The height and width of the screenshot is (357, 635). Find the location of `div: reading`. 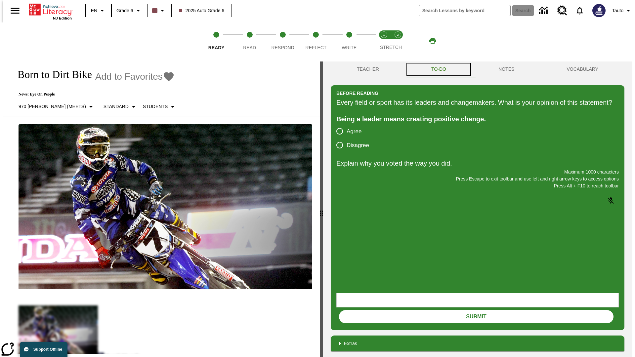

div: reading is located at coordinates (161, 208).